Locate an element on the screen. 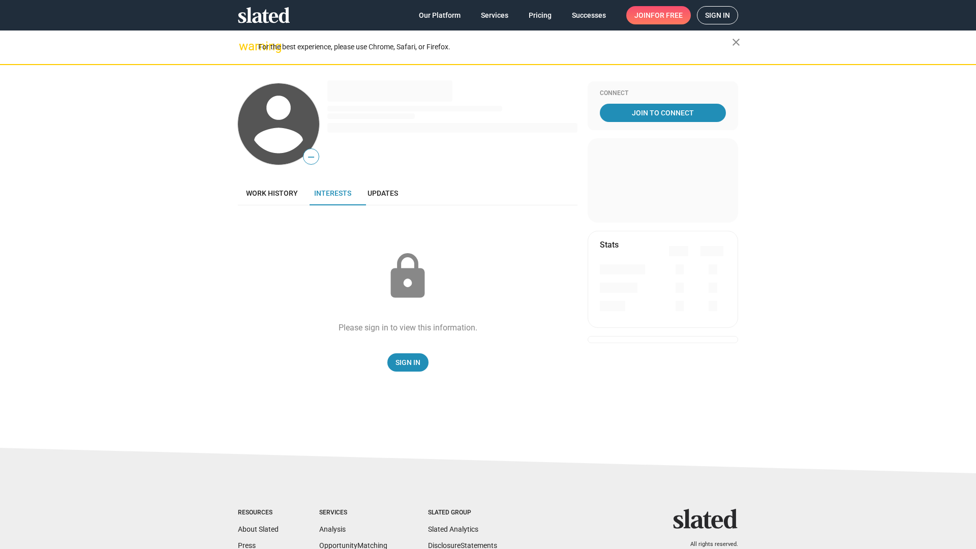 The height and width of the screenshot is (549, 976). a: Slated Analytics is located at coordinates (453, 529).